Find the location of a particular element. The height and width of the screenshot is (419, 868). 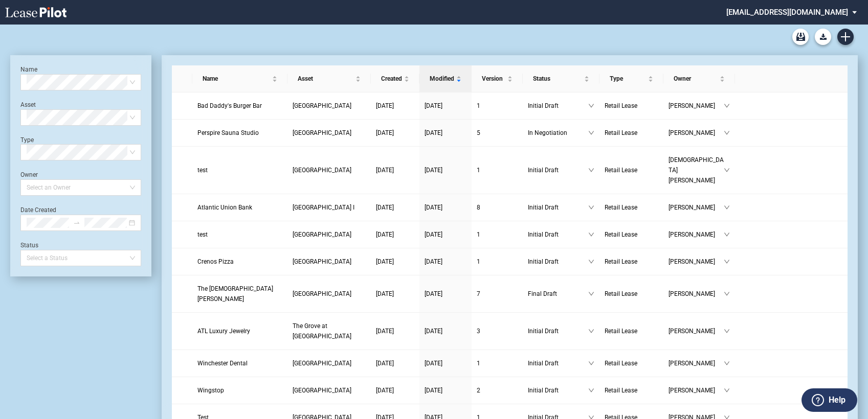

span: ATL Luxury Jewelry is located at coordinates (224, 332).